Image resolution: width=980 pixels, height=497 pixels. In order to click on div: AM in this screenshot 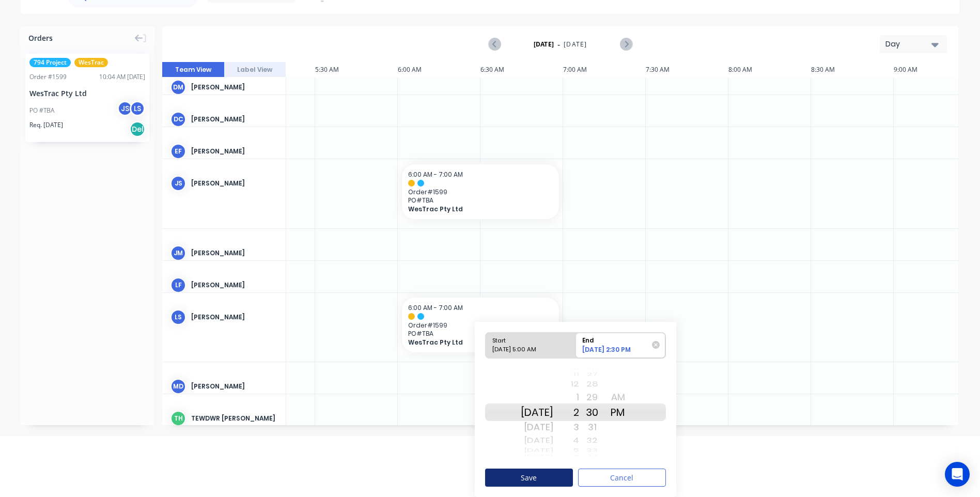, I will do `click(618, 397)`.